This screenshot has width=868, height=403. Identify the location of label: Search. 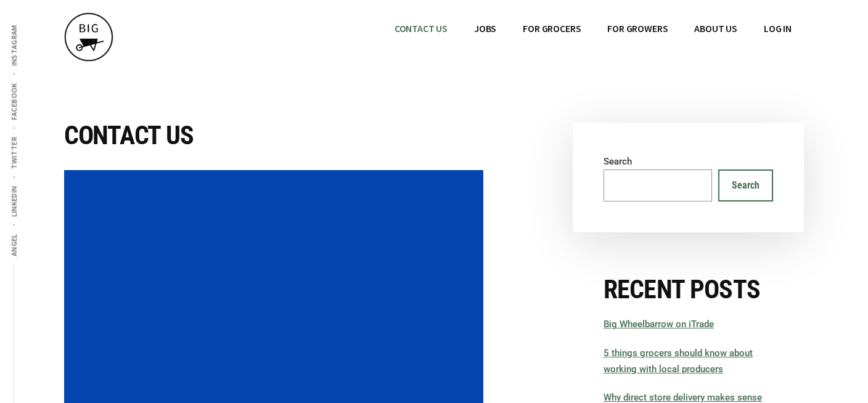
(618, 161).